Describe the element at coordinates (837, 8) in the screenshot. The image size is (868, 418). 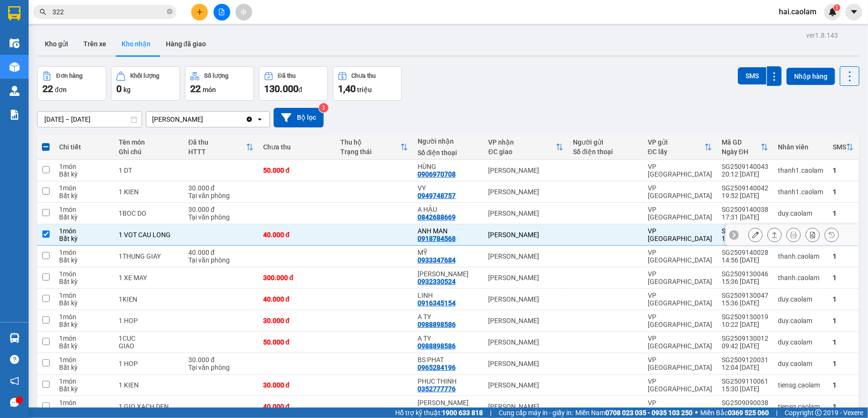
I see `span: 1` at that location.